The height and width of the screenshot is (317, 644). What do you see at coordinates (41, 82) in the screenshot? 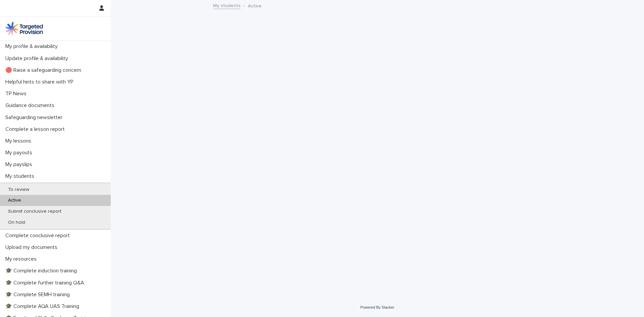
I see `p: Helpful hints to share with YP` at bounding box center [41, 82].